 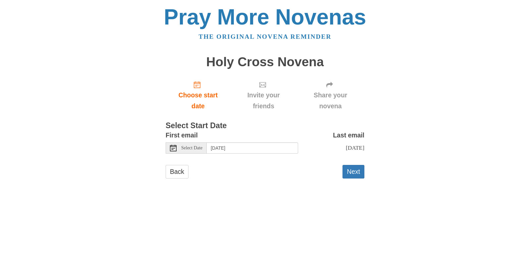 What do you see at coordinates (265, 126) in the screenshot?
I see `h3: Select Start Date` at bounding box center [265, 126].